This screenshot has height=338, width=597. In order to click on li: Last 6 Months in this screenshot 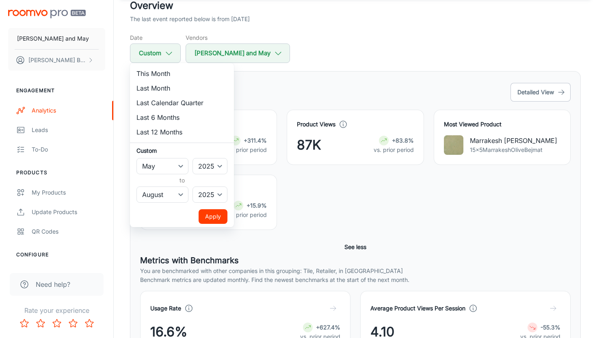, I will do `click(182, 117)`.